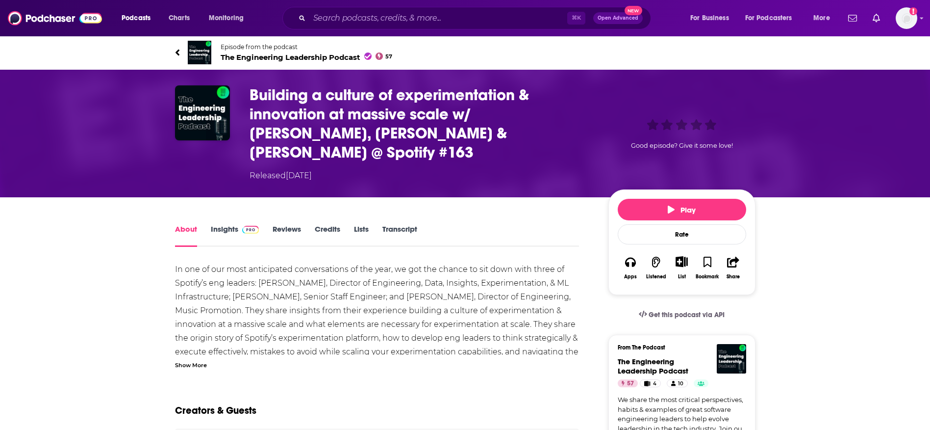 This screenshot has width=930, height=430. What do you see at coordinates (682, 209) in the screenshot?
I see `span: Play` at bounding box center [682, 209].